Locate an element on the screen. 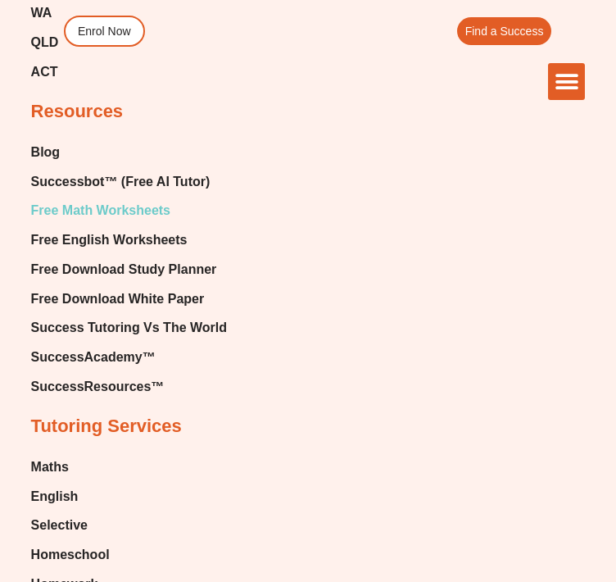 Image resolution: width=616 pixels, height=582 pixels. a: Blog is located at coordinates (129, 152).